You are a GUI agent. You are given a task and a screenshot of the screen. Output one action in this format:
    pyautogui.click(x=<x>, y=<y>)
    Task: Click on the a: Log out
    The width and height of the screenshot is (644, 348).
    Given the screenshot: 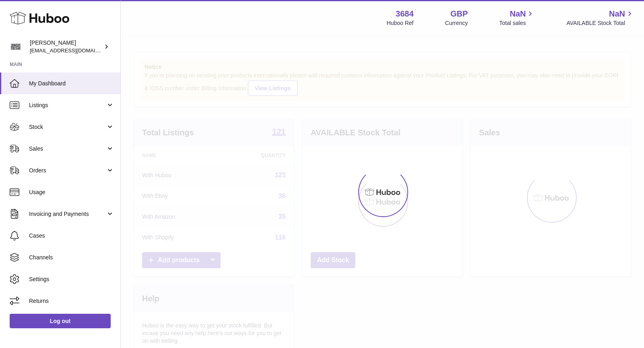 What is the action you would take?
    pyautogui.click(x=60, y=321)
    